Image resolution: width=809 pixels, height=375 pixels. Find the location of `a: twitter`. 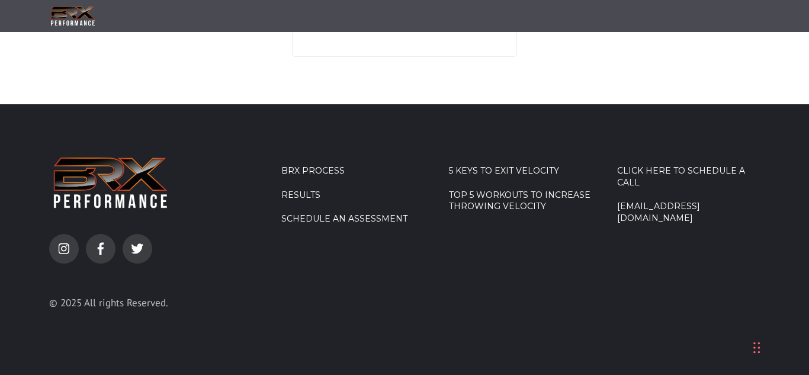

a: twitter is located at coordinates (137, 249).